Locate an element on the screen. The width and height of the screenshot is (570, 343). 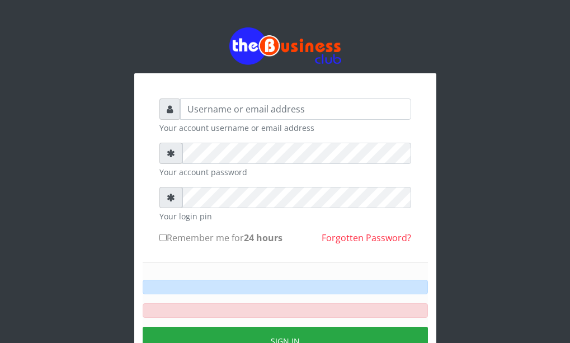
small: Your account username or email address is located at coordinates (285, 128).